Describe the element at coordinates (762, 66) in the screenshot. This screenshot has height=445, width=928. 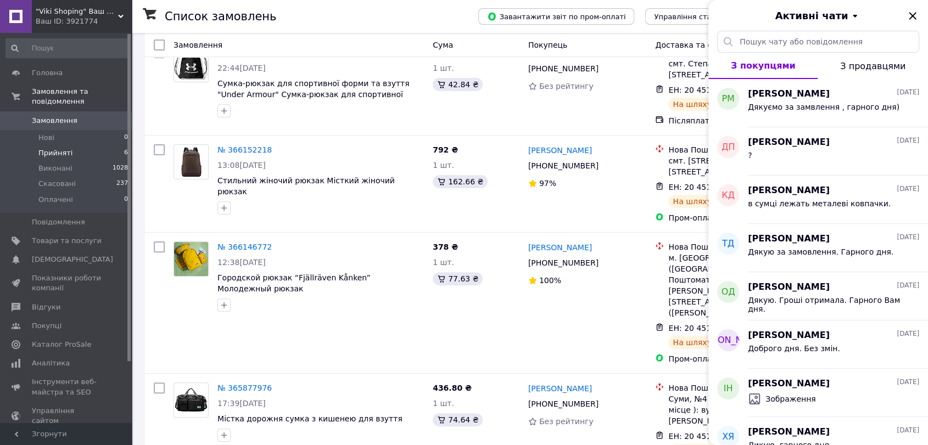
I see `button: З покупцями` at that location.